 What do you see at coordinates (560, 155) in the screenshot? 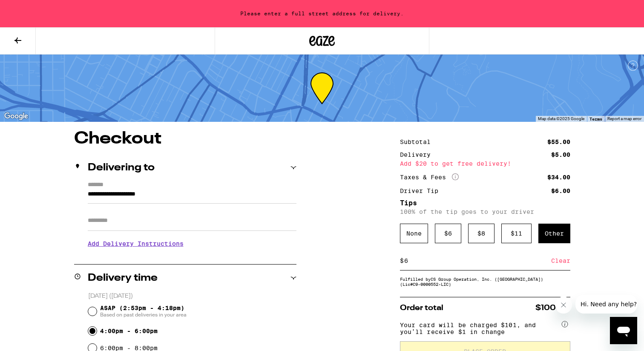
I see `div: $5.00` at bounding box center [560, 155].